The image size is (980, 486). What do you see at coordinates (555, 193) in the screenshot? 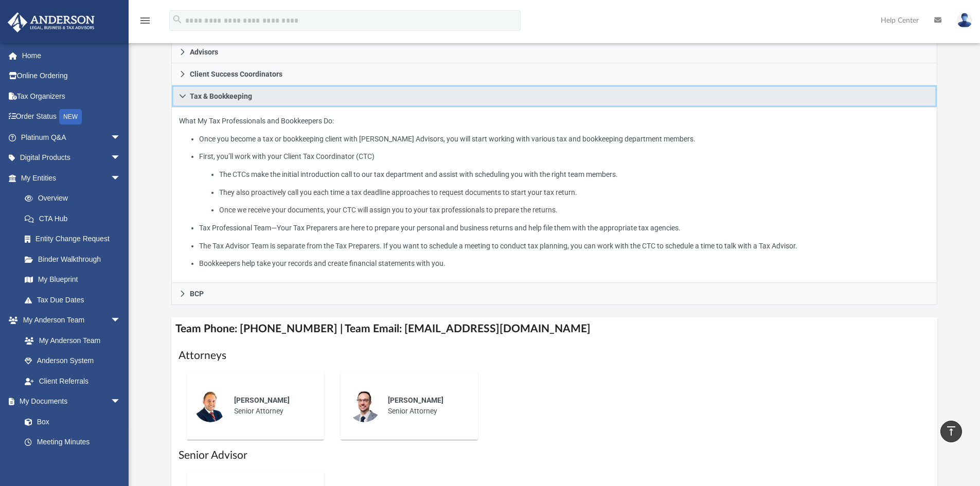
I see `p: What My Tax Professionals and Bookkeepers Do:` at bounding box center [555, 193].